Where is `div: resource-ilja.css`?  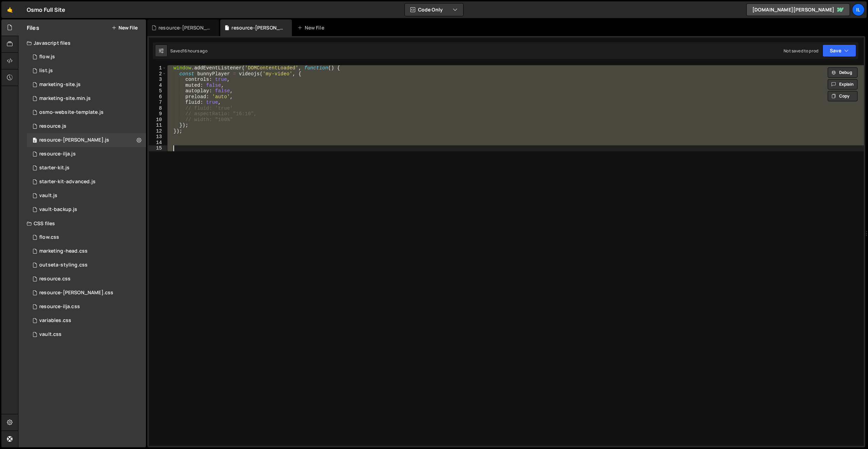
div: resource-ilja.css is located at coordinates (60, 307).